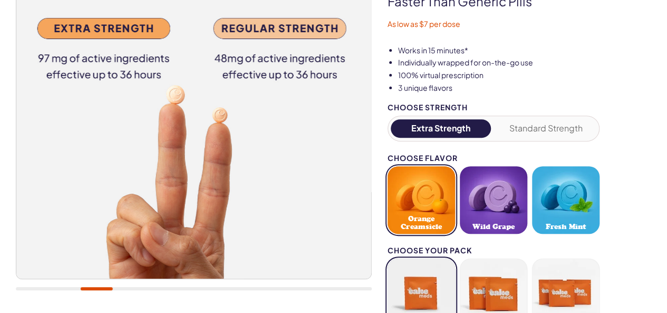  What do you see at coordinates (525, 75) in the screenshot?
I see `li: 100% virtual prescription` at bounding box center [525, 75].